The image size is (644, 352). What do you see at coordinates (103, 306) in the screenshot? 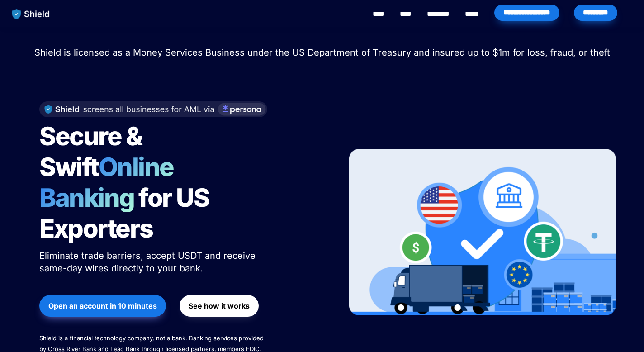
I see `a: Open an account in 10 minutes` at bounding box center [103, 306].